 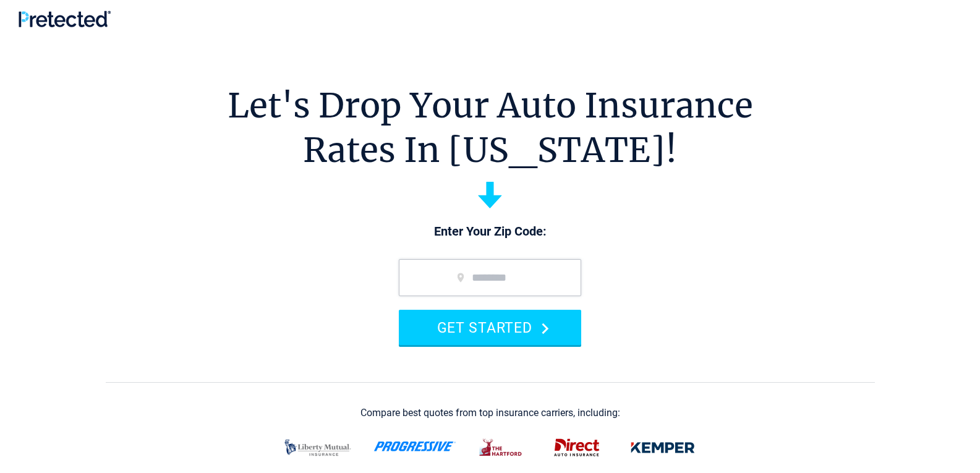 What do you see at coordinates (490, 232) in the screenshot?
I see `p: Enter Your Zip Code:` at bounding box center [490, 232].